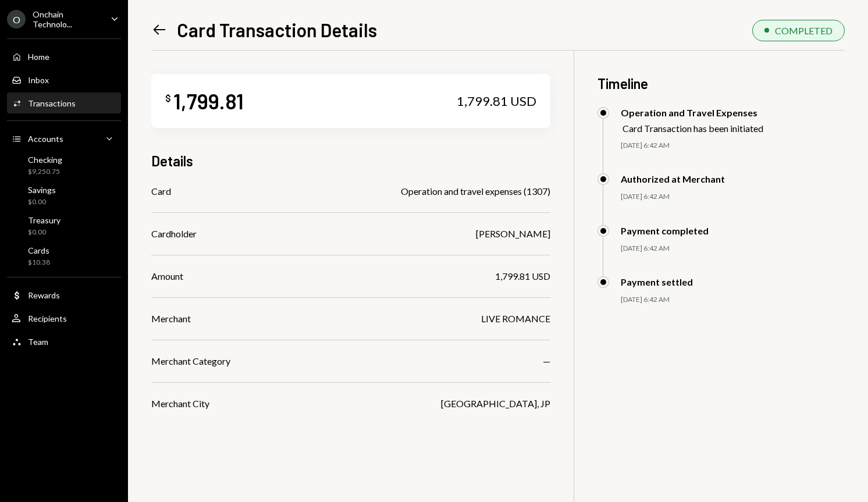 This screenshot has height=502, width=868. What do you see at coordinates (64, 103) in the screenshot?
I see `a: Transactions` at bounding box center [64, 103].